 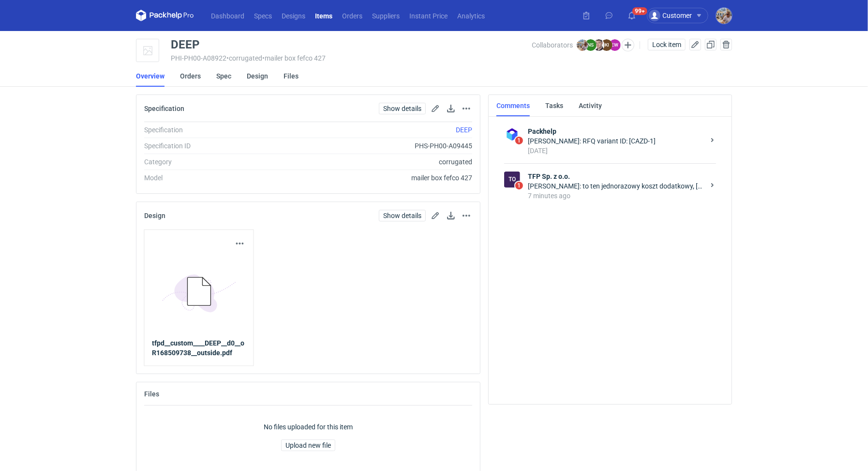 I want to click on div: Customer, so click(x=670, y=15).